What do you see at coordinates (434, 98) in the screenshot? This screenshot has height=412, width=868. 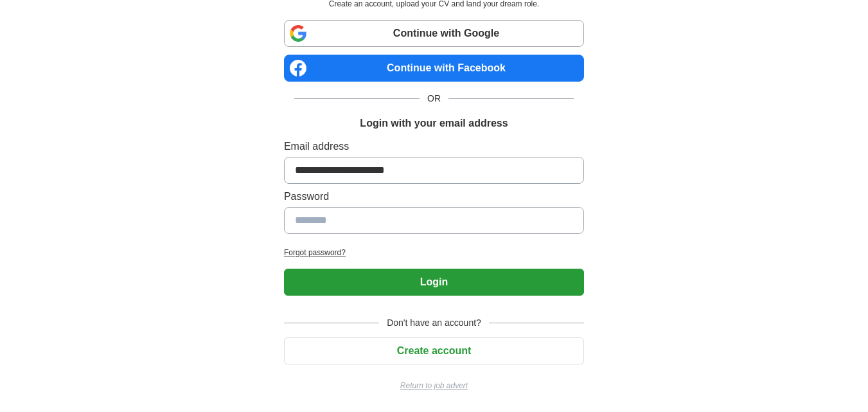 I see `span: OR` at bounding box center [434, 98].